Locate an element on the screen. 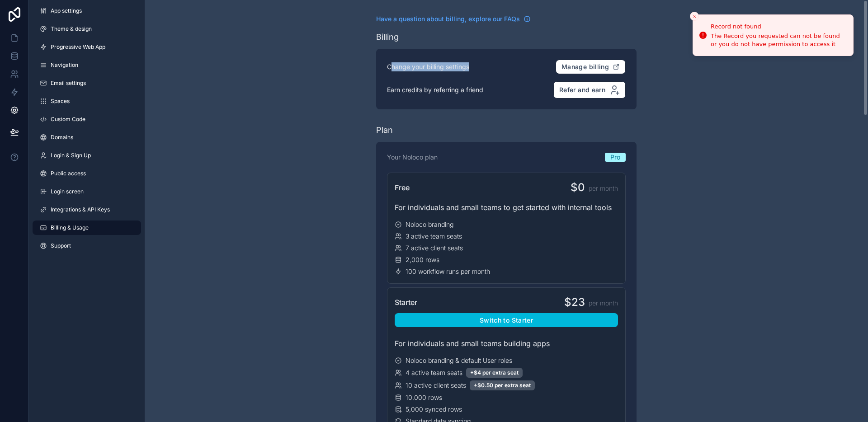  div: Record not found is located at coordinates (777, 27).